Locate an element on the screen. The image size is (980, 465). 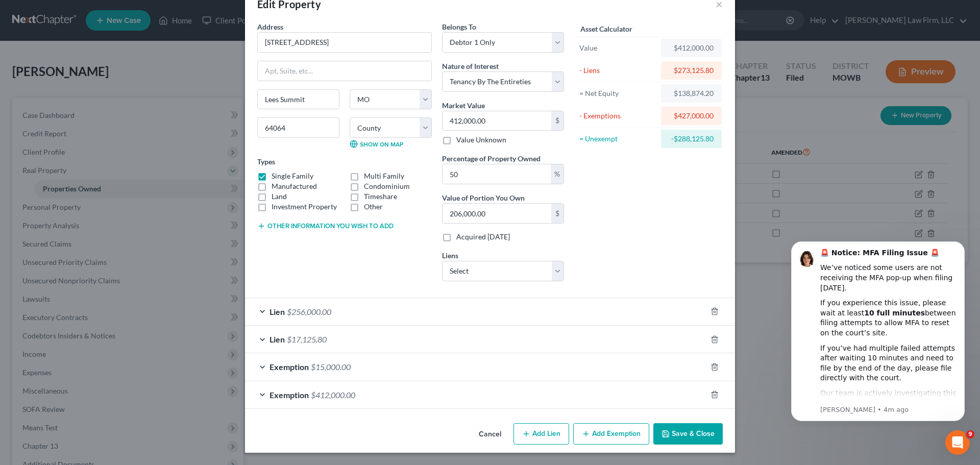
label: Timeshare is located at coordinates (380, 196).